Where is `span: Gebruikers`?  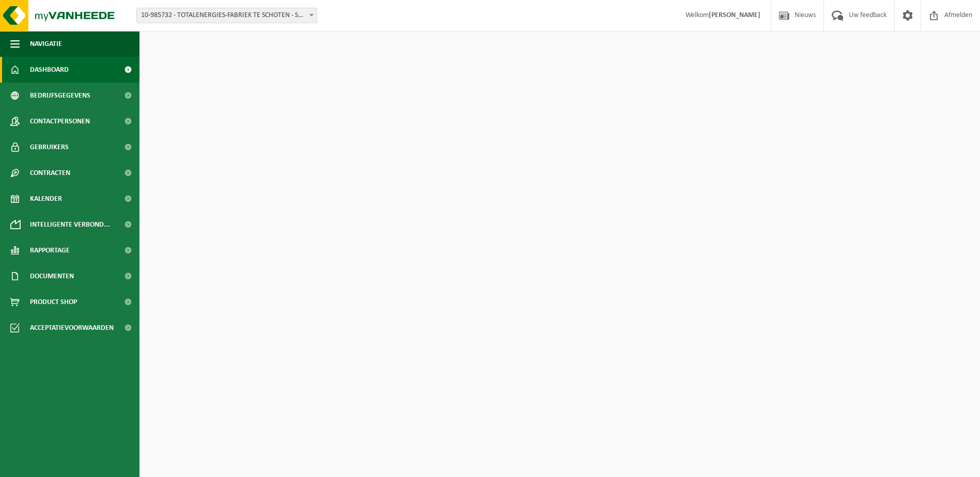
span: Gebruikers is located at coordinates (49, 147).